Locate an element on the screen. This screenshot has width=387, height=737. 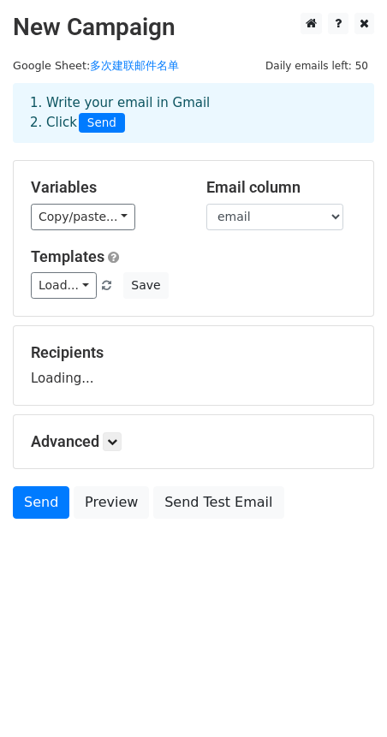
a: Copy/paste... is located at coordinates (83, 217).